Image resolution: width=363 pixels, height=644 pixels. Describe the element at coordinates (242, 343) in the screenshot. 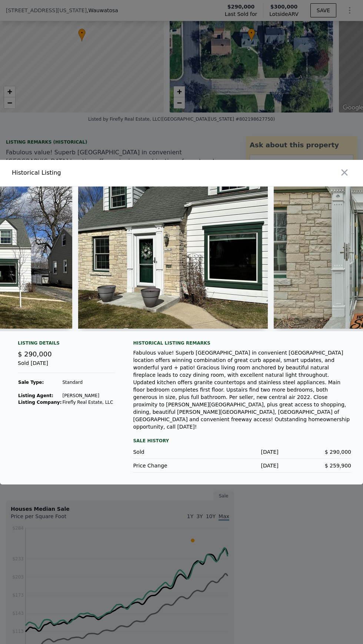

I see `div: Historical Listing remarks` at that location.